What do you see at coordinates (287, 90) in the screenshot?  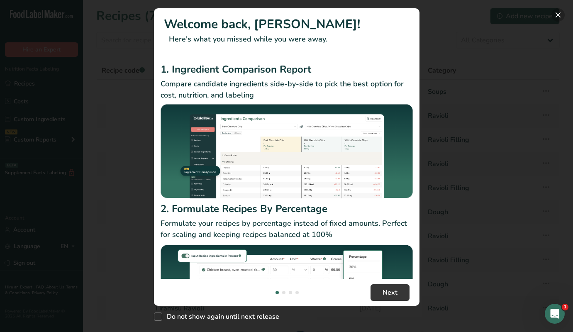 I see `p: Compare candidate ingredients side-by-side to pick the best option for cost, nutrition, and labeling` at bounding box center [287, 90].